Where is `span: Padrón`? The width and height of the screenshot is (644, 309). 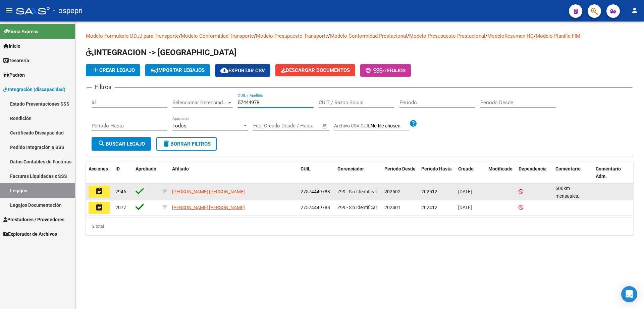 span: Padrón is located at coordinates (14, 75).